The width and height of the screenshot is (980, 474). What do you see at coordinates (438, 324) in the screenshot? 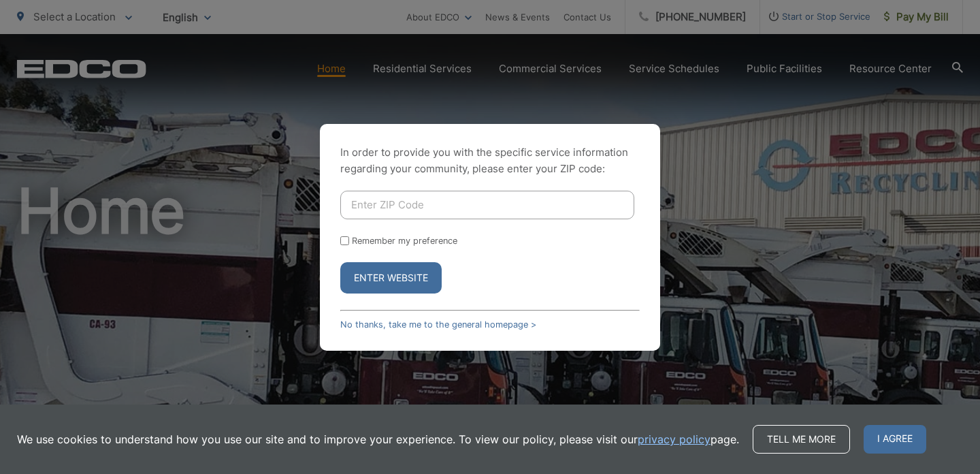
I see `a: No thanks, take me to the general homepage >` at bounding box center [438, 324].